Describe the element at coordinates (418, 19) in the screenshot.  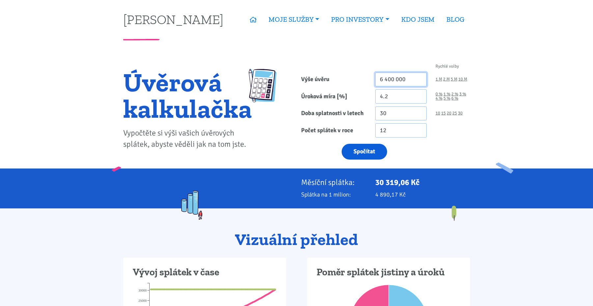
I see `a: KDO JSEM` at that location.